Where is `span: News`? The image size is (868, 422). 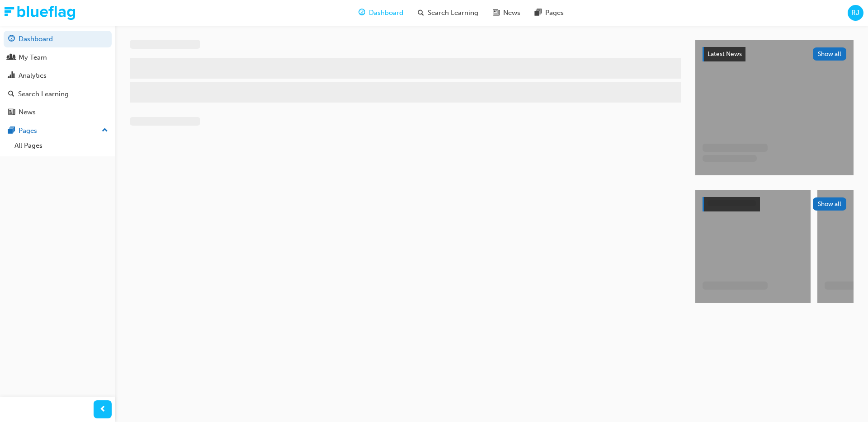 span: News is located at coordinates (512, 13).